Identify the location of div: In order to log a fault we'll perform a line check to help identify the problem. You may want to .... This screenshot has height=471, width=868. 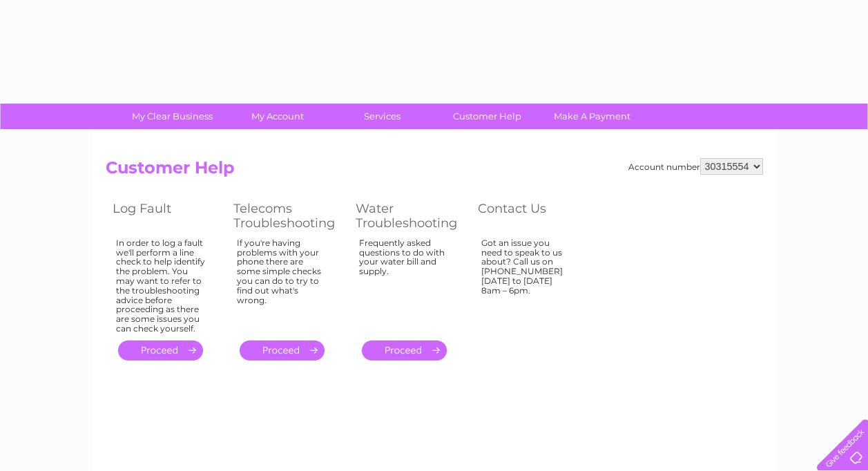
(161, 285).